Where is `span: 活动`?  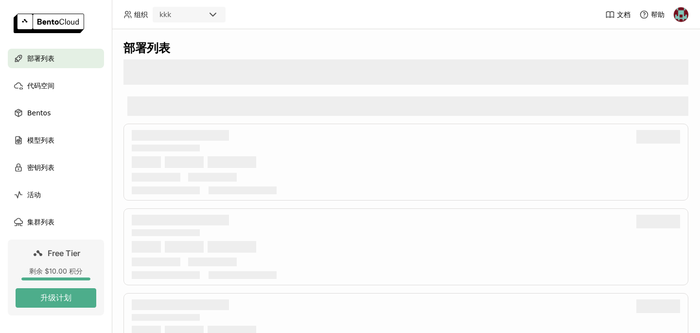 span: 活动 is located at coordinates (34, 195).